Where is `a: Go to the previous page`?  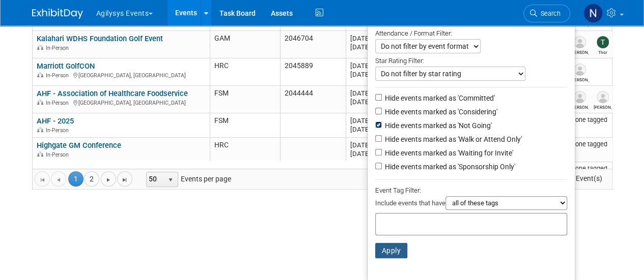 a: Go to the previous page is located at coordinates (59, 179).